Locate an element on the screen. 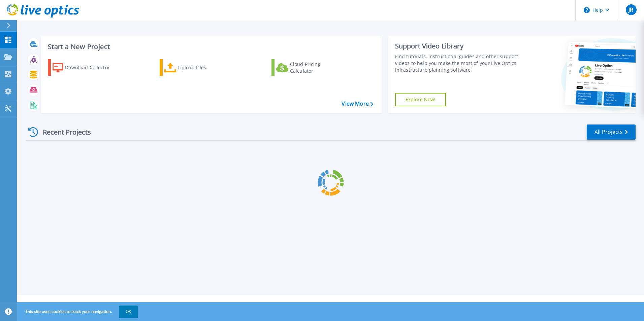  div: Find tutorials, instructional guides and other support videos to help you make the most of your L... is located at coordinates (458, 63).